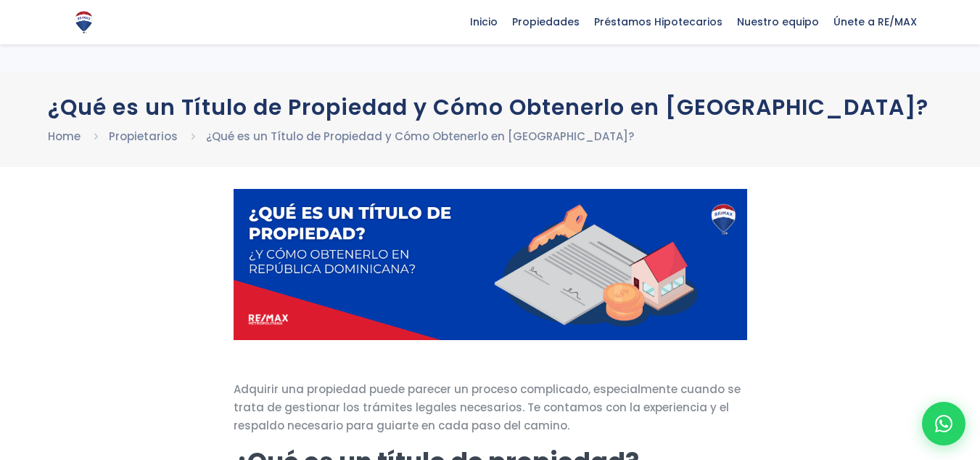 The image size is (980, 460). I want to click on span: Únete a RE/MAX, so click(875, 22).